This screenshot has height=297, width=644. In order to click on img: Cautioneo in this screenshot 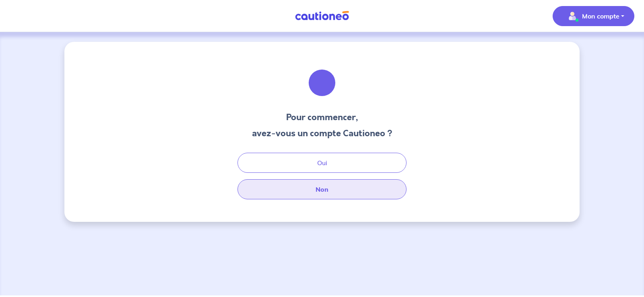, I will do `click(322, 16)`.